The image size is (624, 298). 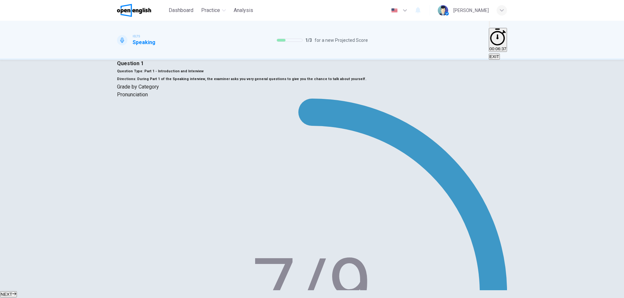 What do you see at coordinates (251, 79) in the screenshot?
I see `span: During Part 1 of the Speaking interview, the examiner asks you very general questions to give you...` at bounding box center [251, 79].